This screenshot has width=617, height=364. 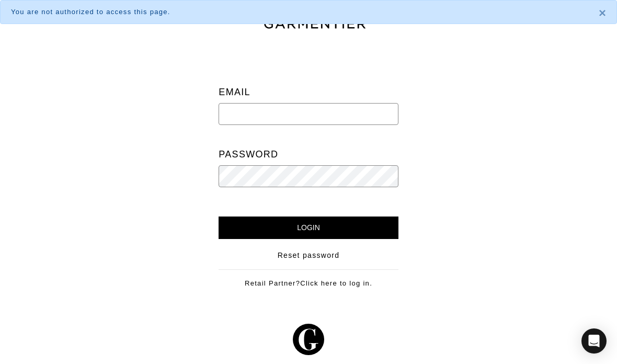 What do you see at coordinates (308, 279) in the screenshot?
I see `div: Retail Partner?` at bounding box center [308, 279].